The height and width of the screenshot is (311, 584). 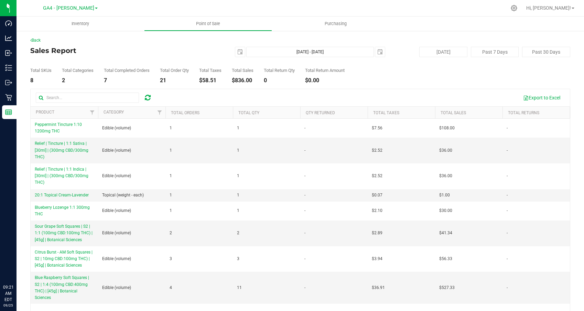 I want to click on a: Back, so click(x=35, y=40).